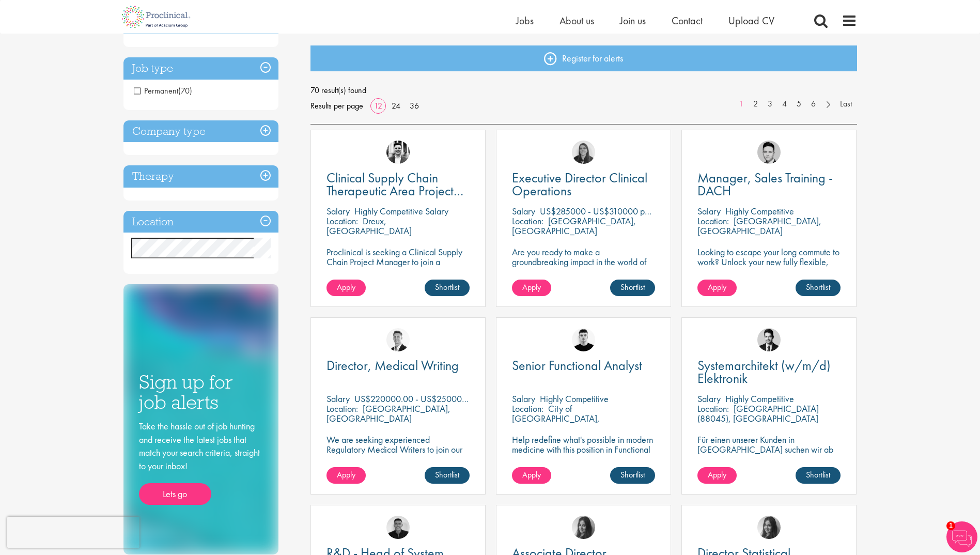  What do you see at coordinates (633, 21) in the screenshot?
I see `a: Join us` at bounding box center [633, 21].